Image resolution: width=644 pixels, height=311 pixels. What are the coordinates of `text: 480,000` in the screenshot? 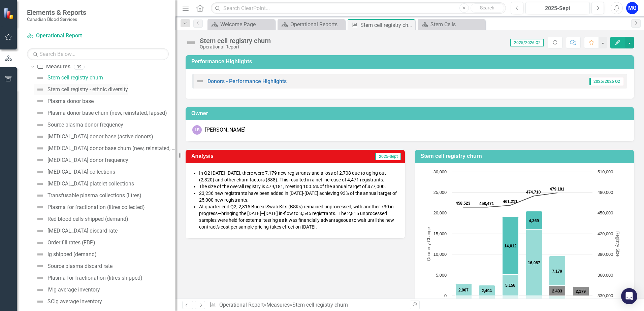 It's located at (605, 192).